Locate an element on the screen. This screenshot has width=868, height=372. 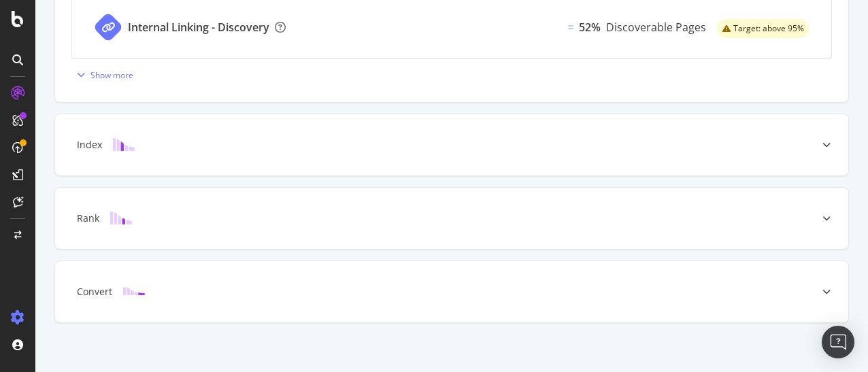
div: 52% is located at coordinates (590, 27).